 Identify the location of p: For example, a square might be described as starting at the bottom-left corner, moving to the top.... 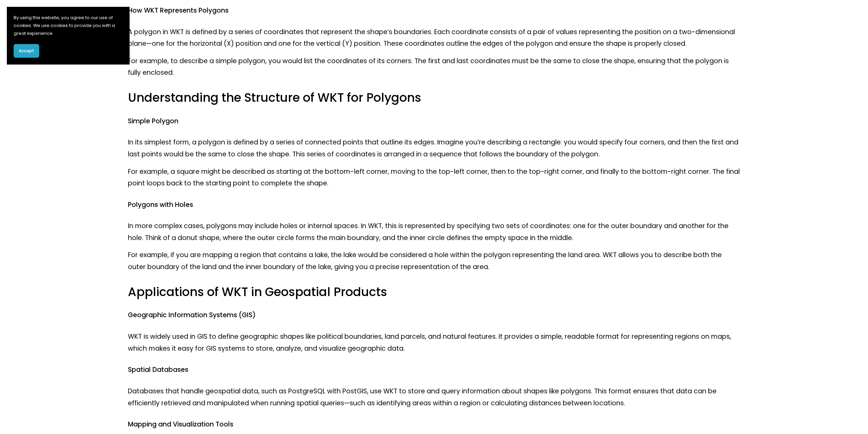
(434, 177).